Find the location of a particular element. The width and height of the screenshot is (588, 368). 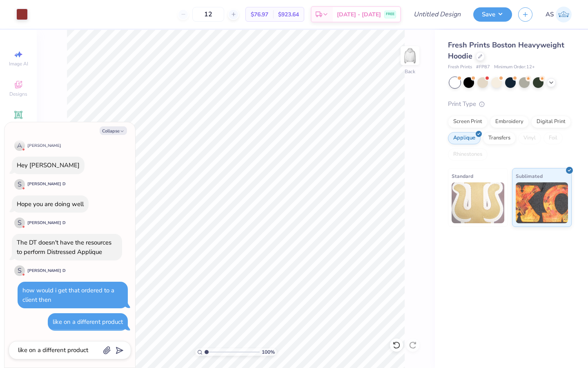

span: Fresh Prints Boston Heavyweight Hoodie is located at coordinates (506, 50).